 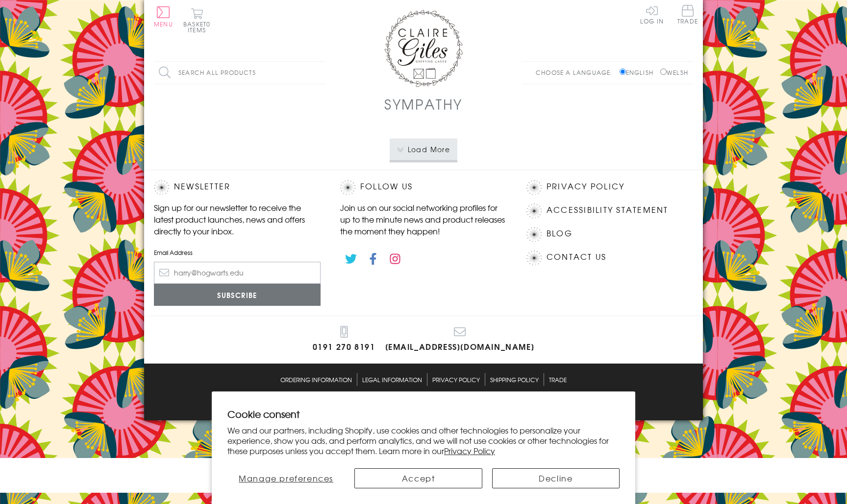 I want to click on p: © 2025 ., so click(x=424, y=400).